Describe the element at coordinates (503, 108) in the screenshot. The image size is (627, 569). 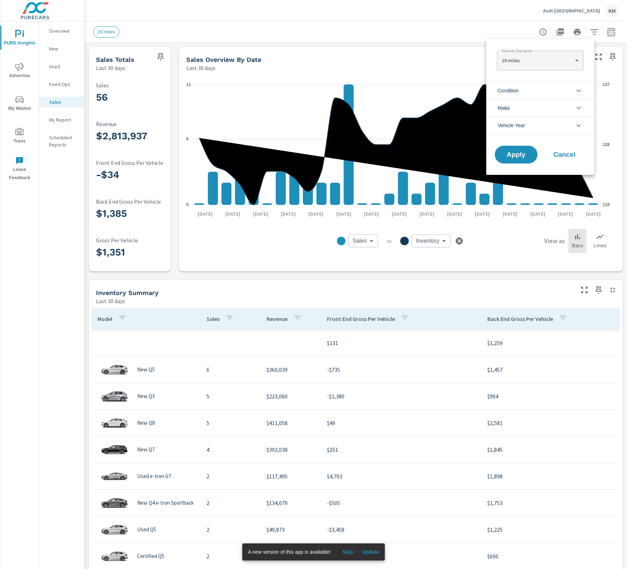
I see `span: Make` at that location.